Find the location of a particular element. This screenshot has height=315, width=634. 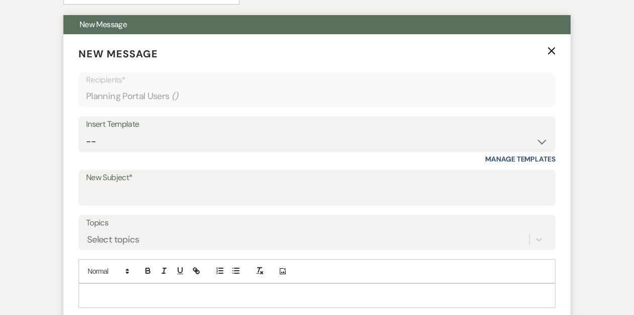

div: Select topics is located at coordinates (113, 239).